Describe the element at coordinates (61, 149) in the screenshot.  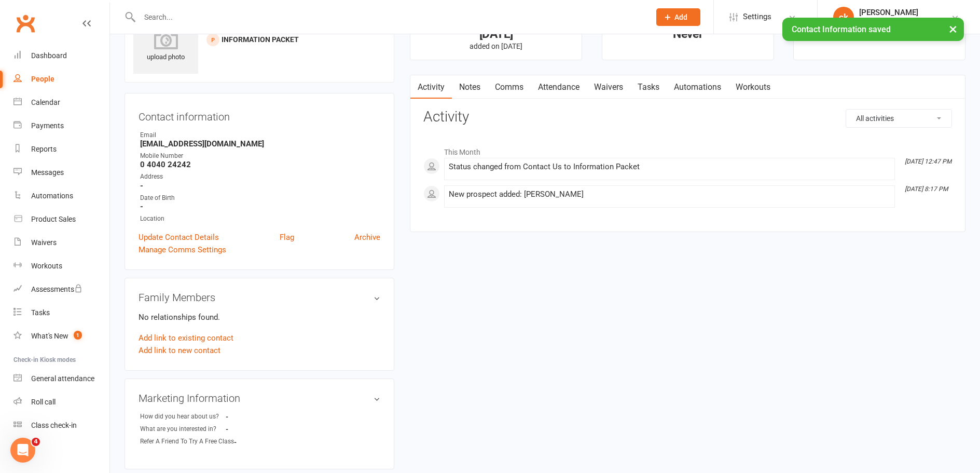
I see `a: Reports` at that location.